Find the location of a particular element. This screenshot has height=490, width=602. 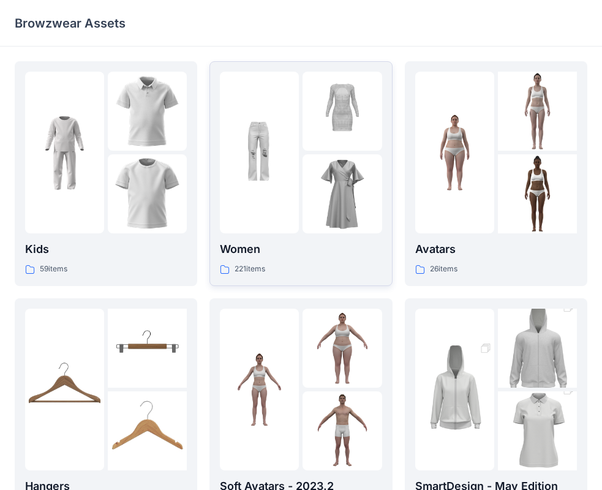

p: 221 items is located at coordinates (250, 269).